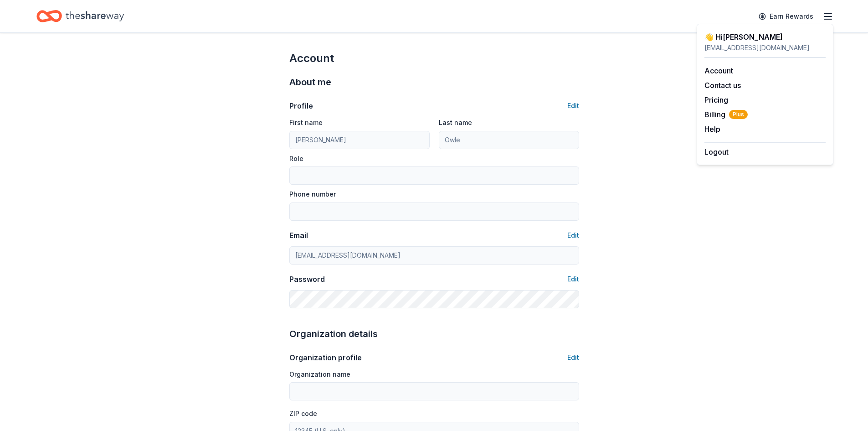 The height and width of the screenshot is (431, 868). What do you see at coordinates (726, 115) in the screenshot?
I see `span: Billing` at bounding box center [726, 115].